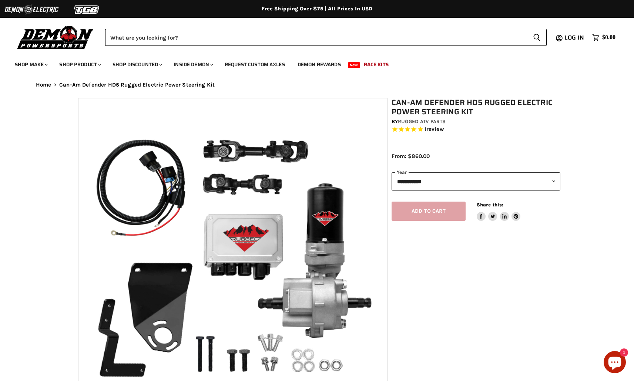  Describe the element at coordinates (476, 122) in the screenshot. I see `div: by` at that location.